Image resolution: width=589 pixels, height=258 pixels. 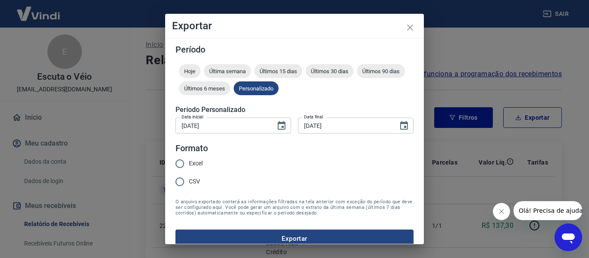 What do you see at coordinates (204, 88) in the screenshot?
I see `span: Últimos 6 meses` at bounding box center [204, 88].